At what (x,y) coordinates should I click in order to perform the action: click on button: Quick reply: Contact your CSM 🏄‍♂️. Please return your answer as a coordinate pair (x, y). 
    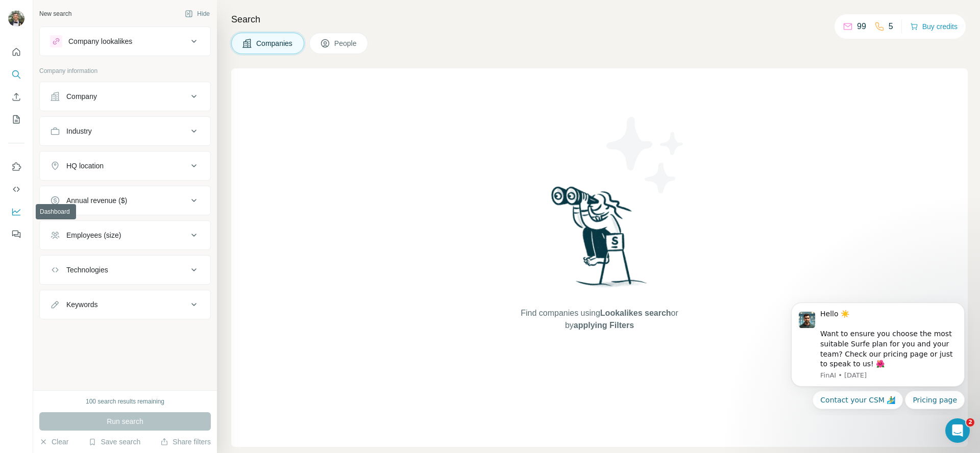
    Looking at the image, I should click on (82, 106).